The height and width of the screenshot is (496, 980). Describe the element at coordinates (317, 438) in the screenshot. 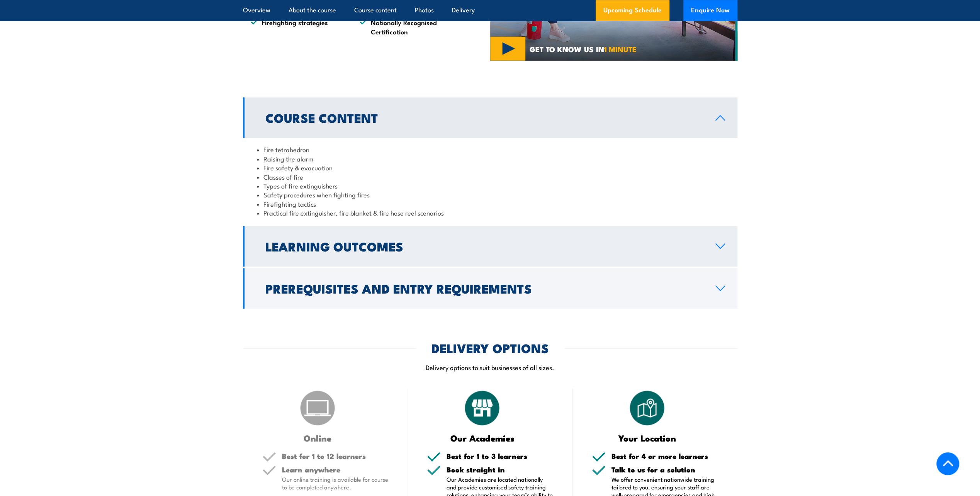

I see `h3: Online` at that location.